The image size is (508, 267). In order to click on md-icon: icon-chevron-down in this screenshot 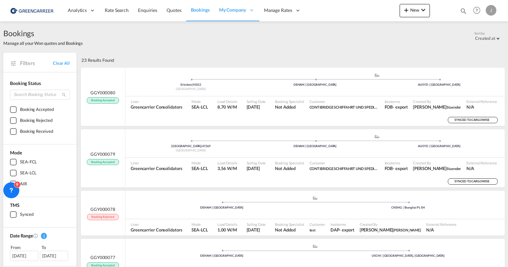, I will do `click(423, 10)`.